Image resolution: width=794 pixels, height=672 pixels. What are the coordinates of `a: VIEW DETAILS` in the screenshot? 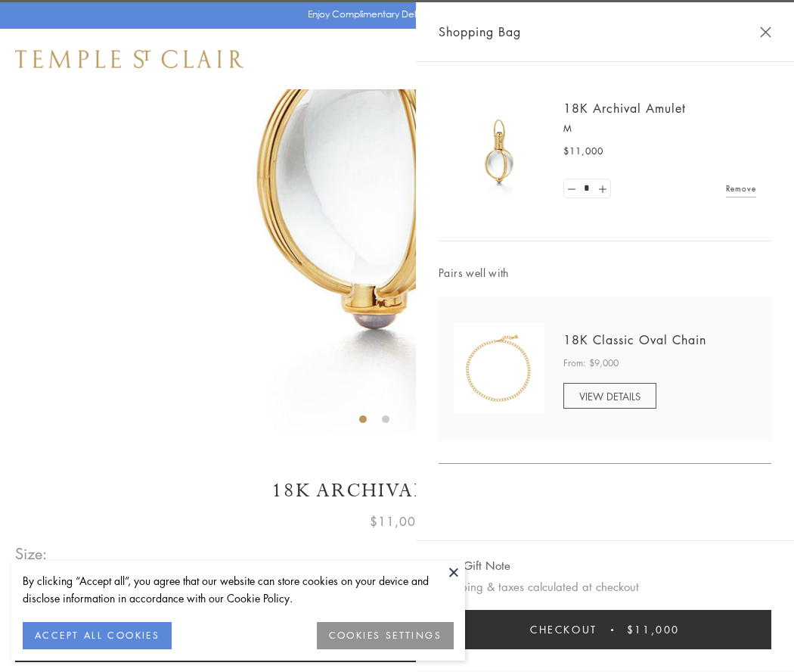 It's located at (609, 396).